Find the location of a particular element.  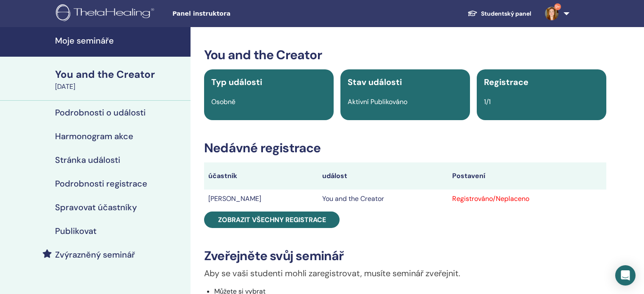

div: Open Intercom Messenger is located at coordinates (626, 276).